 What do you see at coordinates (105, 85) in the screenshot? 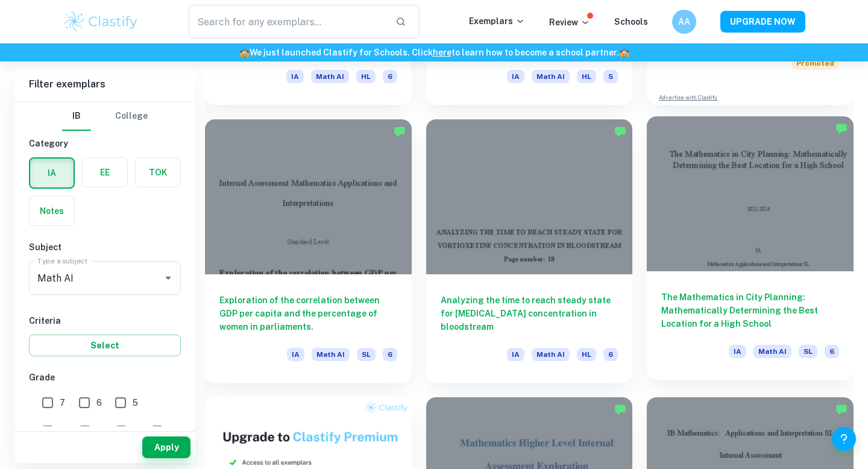
I see `h6: Filter exemplars` at bounding box center [105, 85].